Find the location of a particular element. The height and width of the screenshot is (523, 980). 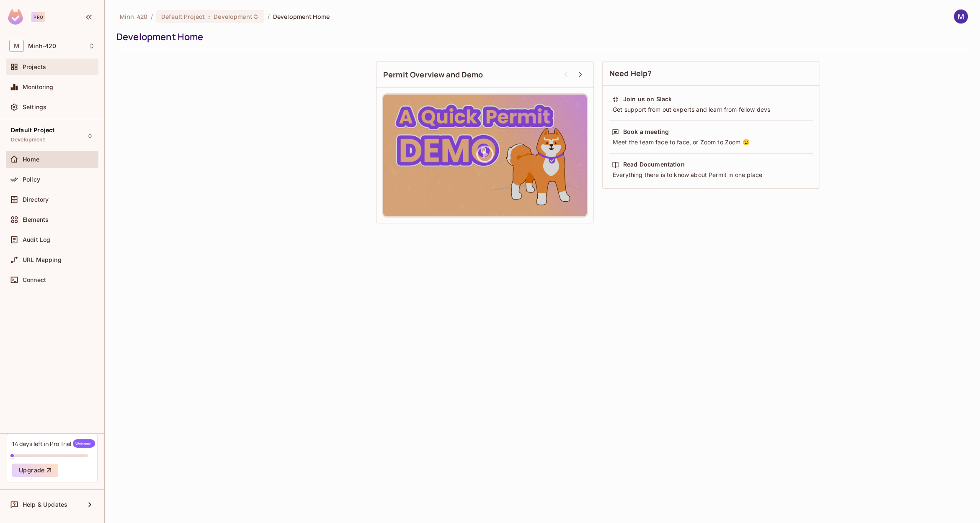

span: Settings is located at coordinates (34, 107).